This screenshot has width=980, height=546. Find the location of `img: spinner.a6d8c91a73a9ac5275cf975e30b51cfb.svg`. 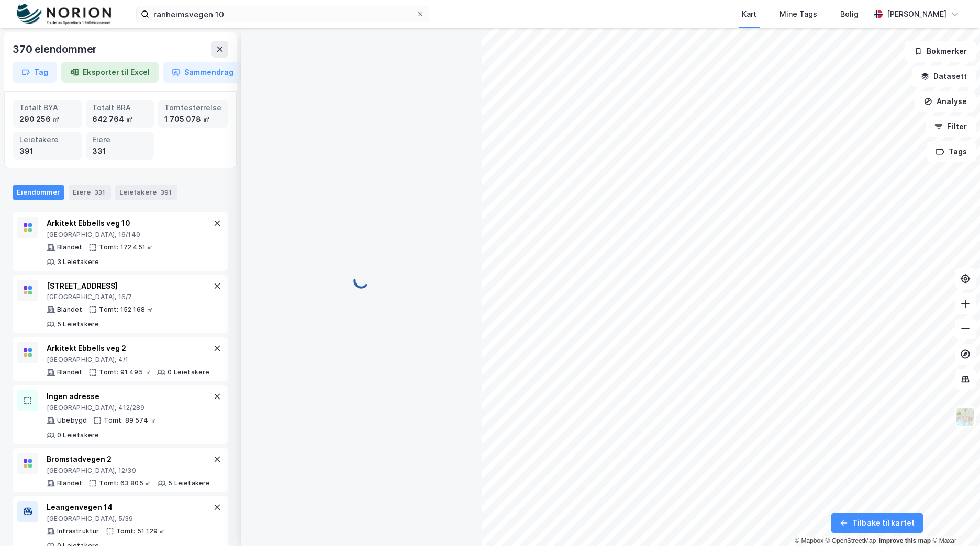

img: spinner.a6d8c91a73a9ac5275cf975e30b51cfb.svg is located at coordinates (362, 281).